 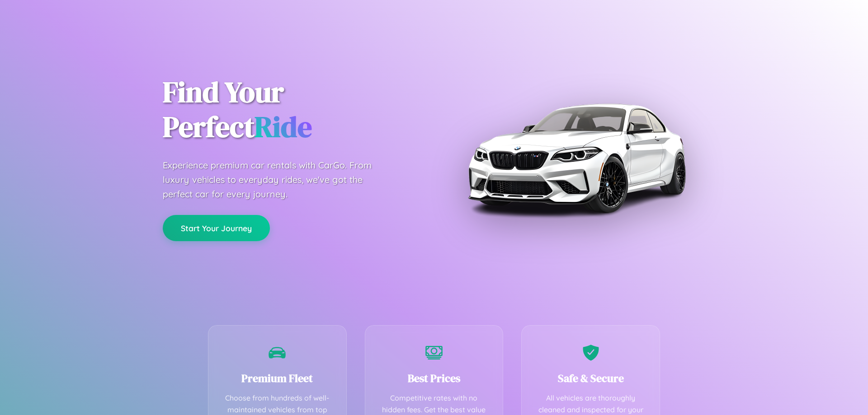 I want to click on h1: Find Your Perfect, so click(x=292, y=110).